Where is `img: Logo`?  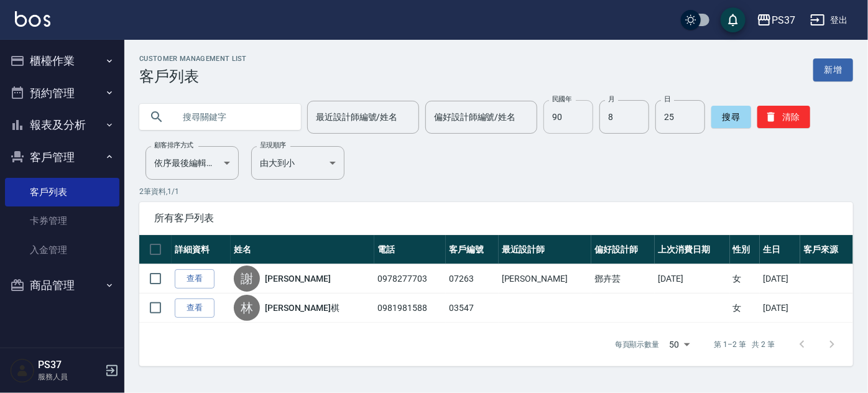 img: Logo is located at coordinates (32, 19).